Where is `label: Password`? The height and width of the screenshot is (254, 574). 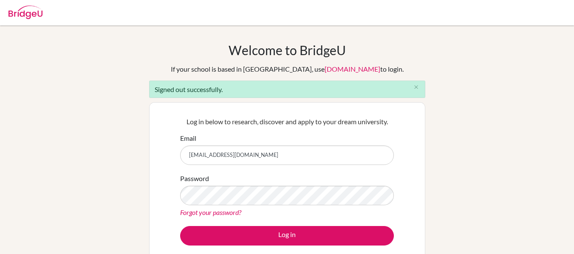
label: Password is located at coordinates (195, 179).